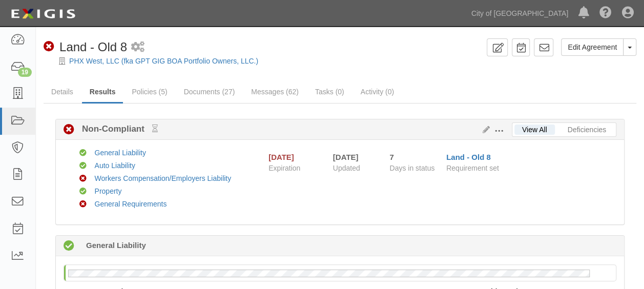 This screenshot has width=644, height=289. What do you see at coordinates (131, 204) in the screenshot?
I see `a: General Requirements` at bounding box center [131, 204].